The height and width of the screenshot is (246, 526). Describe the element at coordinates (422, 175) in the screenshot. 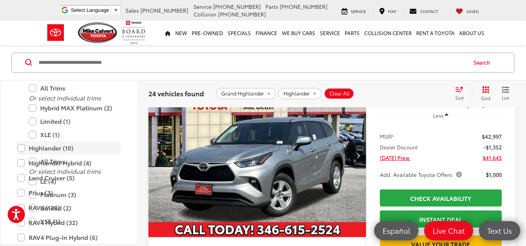

I see `span: Add. Available Toyota Offers:` at that location.